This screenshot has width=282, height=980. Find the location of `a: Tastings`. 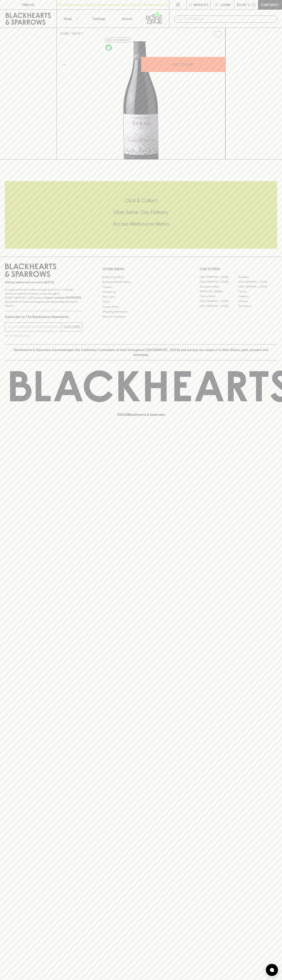

a: Tastings is located at coordinates (98, 19).